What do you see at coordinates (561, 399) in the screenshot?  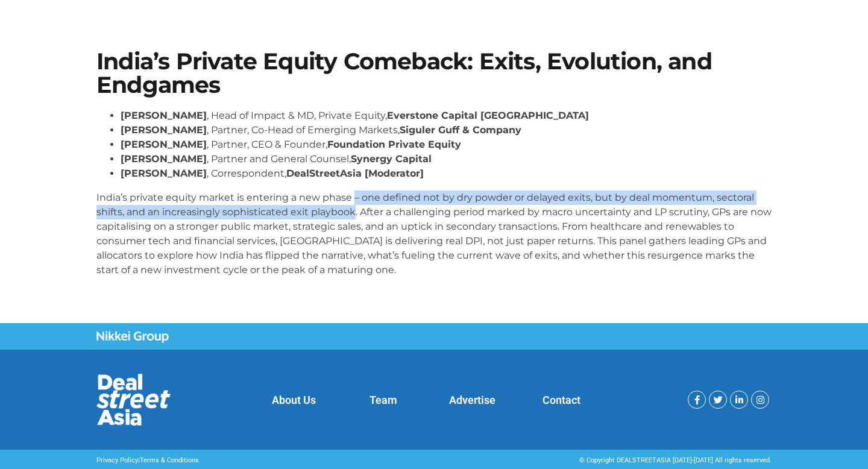 I see `a: Contact` at bounding box center [561, 399].